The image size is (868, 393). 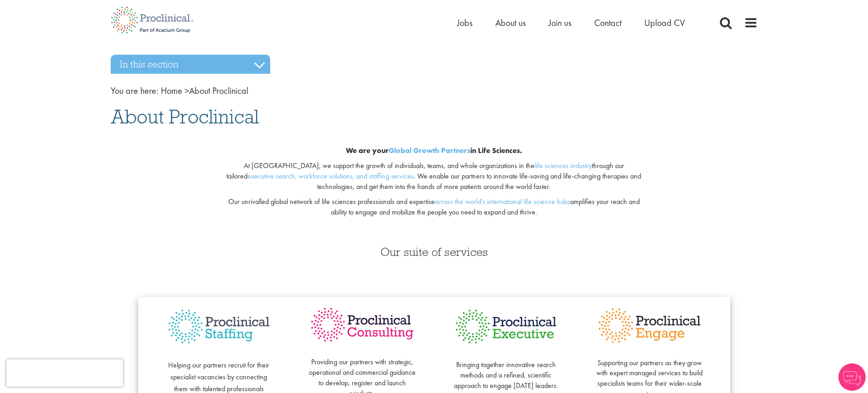 I want to click on a: across the world's international life science hubs, so click(x=502, y=202).